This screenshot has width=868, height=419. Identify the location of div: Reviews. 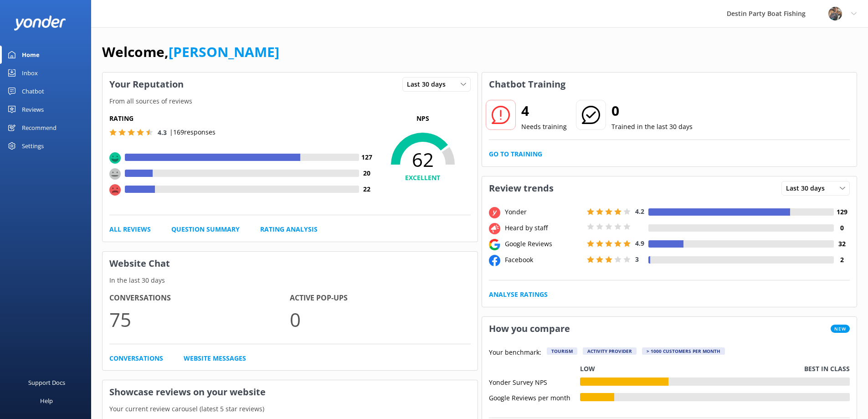
(33, 110).